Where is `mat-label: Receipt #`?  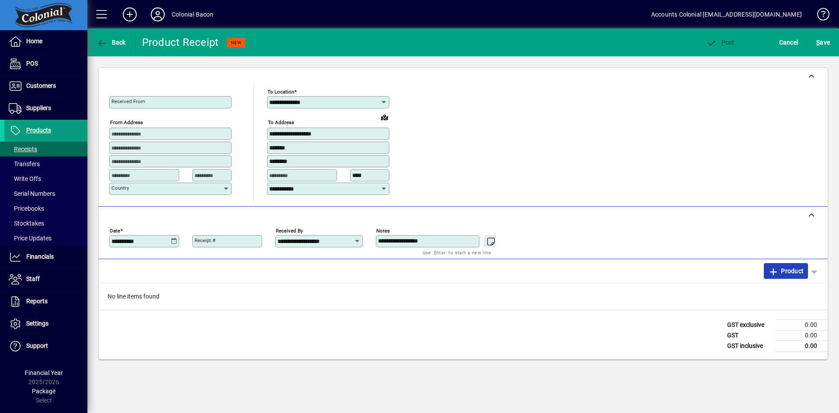
mat-label: Receipt # is located at coordinates (205, 240).